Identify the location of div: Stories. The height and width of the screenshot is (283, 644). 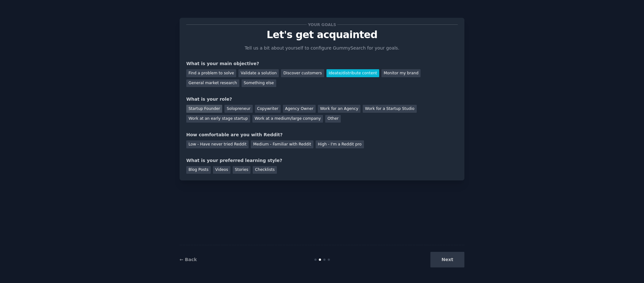
(242, 170).